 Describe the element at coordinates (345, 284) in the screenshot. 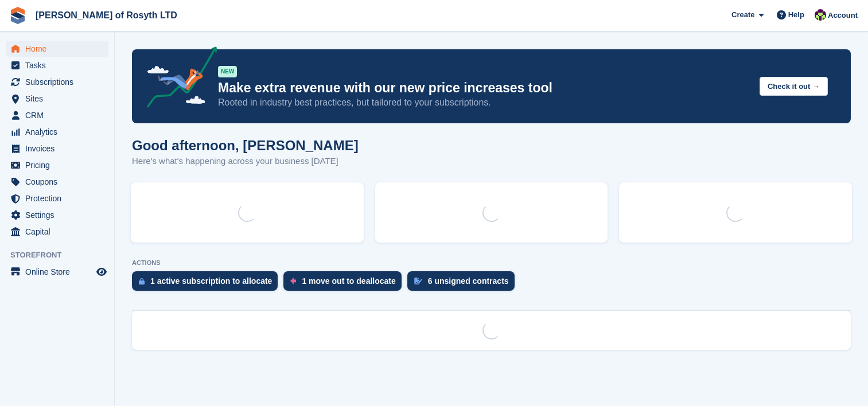

I see `a: 1 move out to deallocate` at that location.